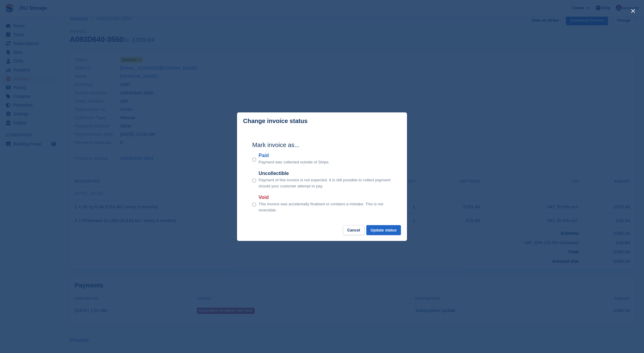  I want to click on p: Payment of this invoice is not expected. It is still possible to collect payment should your cust..., so click(325, 183).